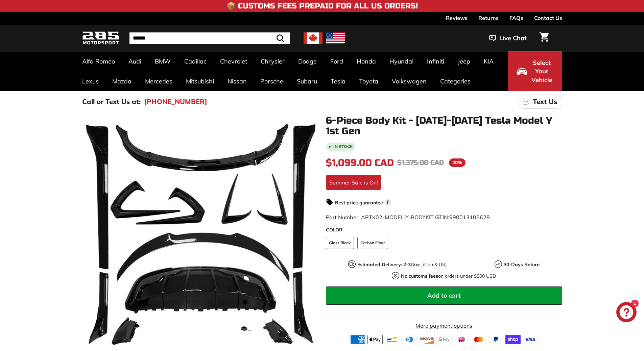 The image size is (644, 351). What do you see at coordinates (464, 61) in the screenshot?
I see `a: Jeep` at bounding box center [464, 61].